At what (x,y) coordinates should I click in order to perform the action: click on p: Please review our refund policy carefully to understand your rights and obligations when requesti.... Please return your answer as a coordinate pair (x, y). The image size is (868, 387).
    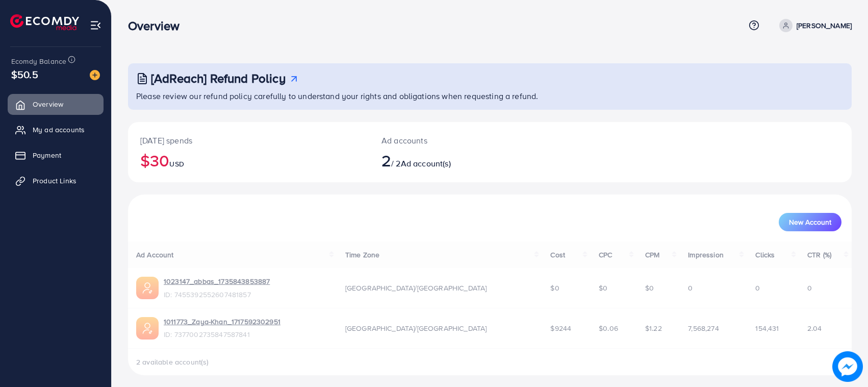
    Looking at the image, I should click on (491, 96).